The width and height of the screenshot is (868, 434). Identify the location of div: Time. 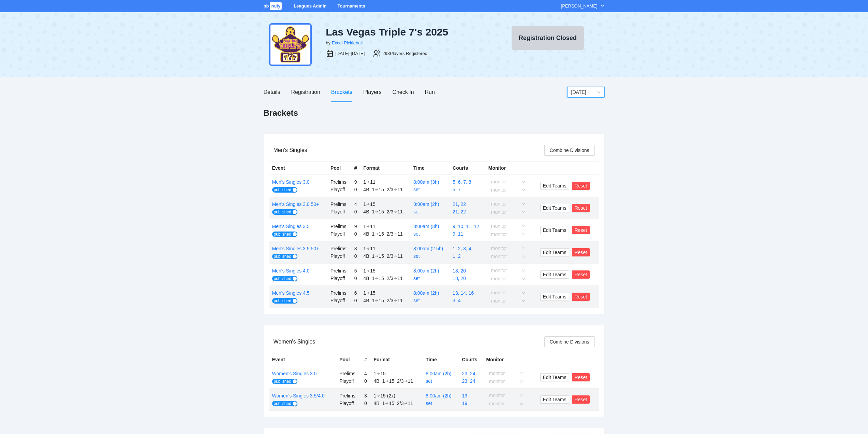
(430, 168).